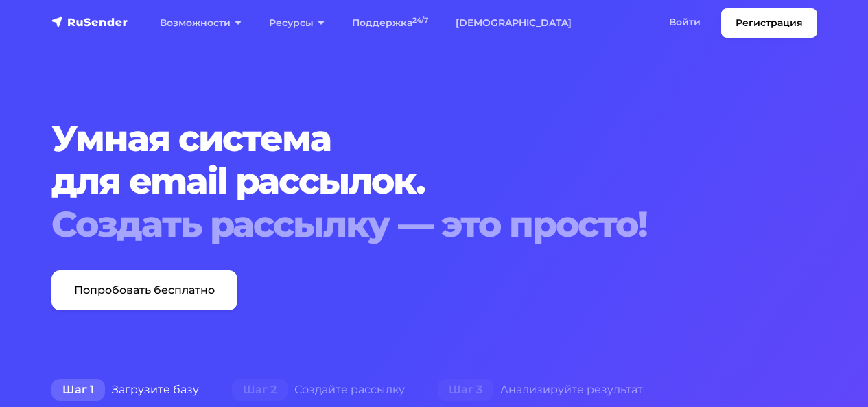 The height and width of the screenshot is (407, 868). Describe the element at coordinates (201, 23) in the screenshot. I see `a: Возможности` at that location.